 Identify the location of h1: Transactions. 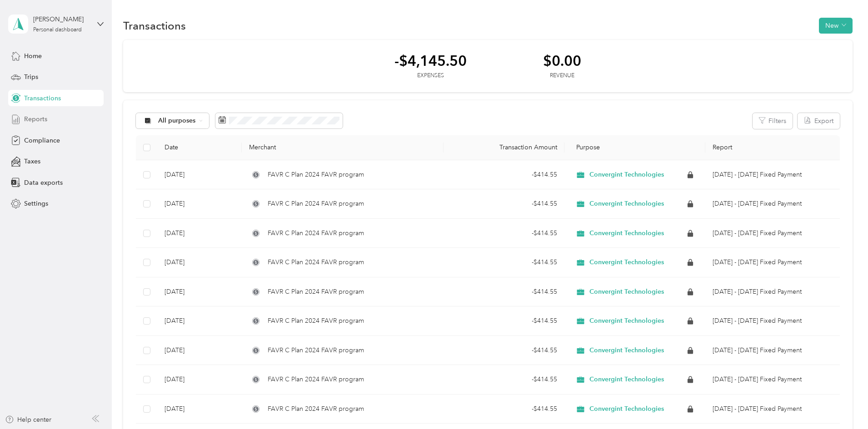
(155, 25).